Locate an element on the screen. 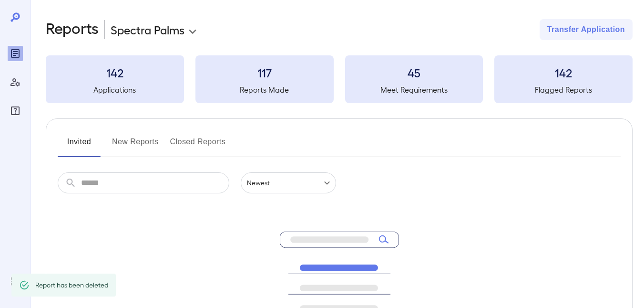 The image size is (644, 308). h5: Meet Requirements is located at coordinates (414, 90).